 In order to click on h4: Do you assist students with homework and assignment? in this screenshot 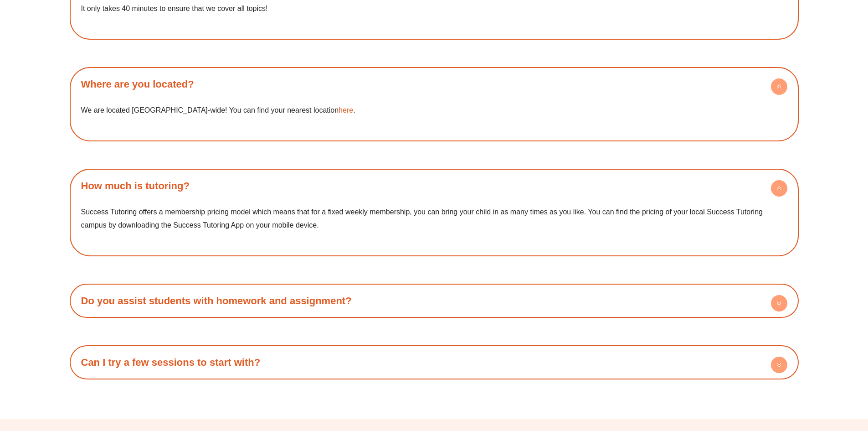, I will do `click(434, 300)`.